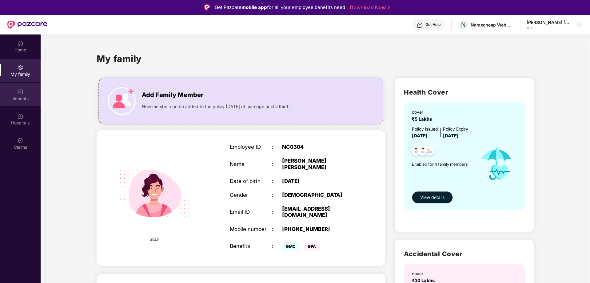  I want to click on div: Get Pazcare for all your employee benefits need, so click(280, 7).